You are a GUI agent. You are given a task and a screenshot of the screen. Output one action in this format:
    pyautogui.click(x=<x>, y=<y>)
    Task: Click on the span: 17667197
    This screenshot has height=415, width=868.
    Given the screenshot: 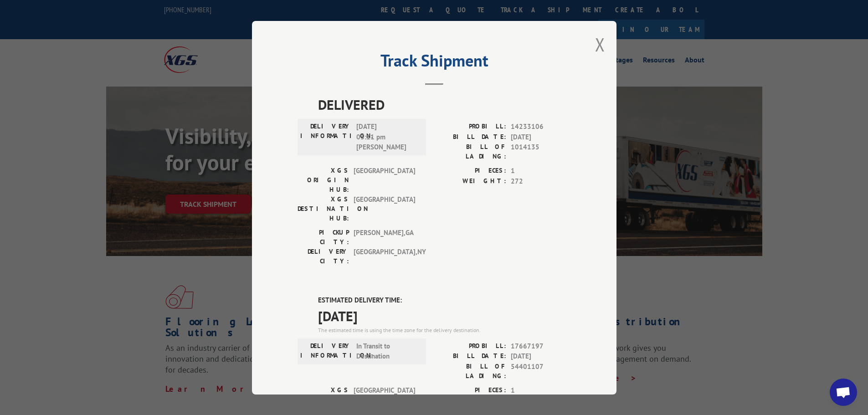 What is the action you would take?
    pyautogui.click(x=541, y=345)
    